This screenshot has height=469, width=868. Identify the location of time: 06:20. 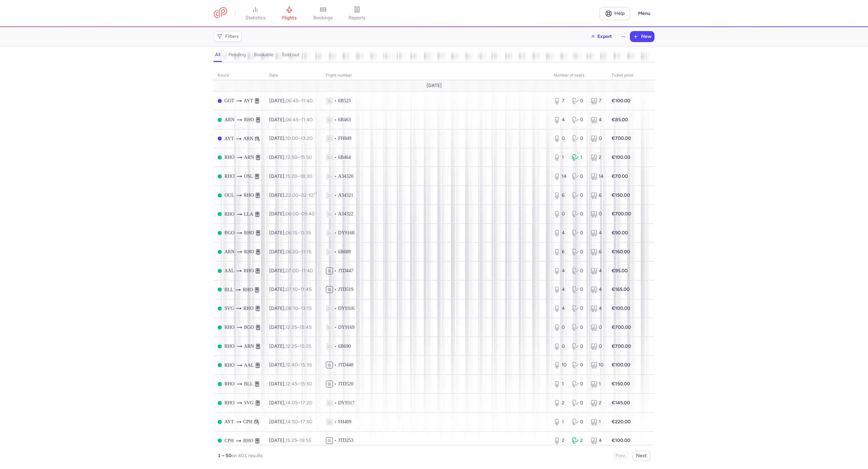
(292, 252).